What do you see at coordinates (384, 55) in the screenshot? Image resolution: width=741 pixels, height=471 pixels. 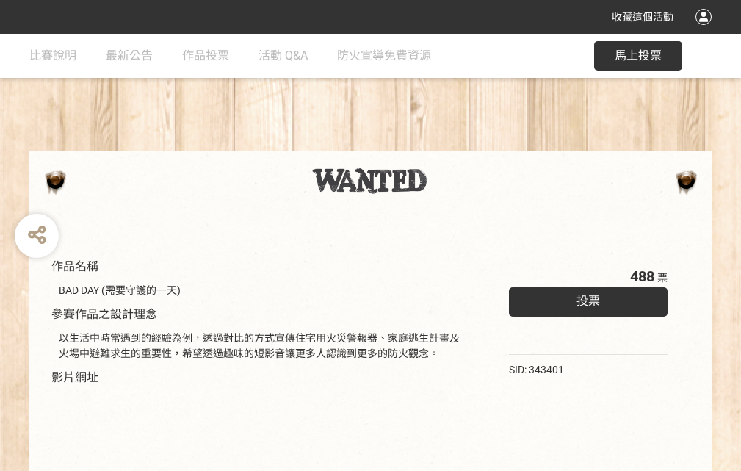 I see `span: 防火宣導免費資源` at bounding box center [384, 55].